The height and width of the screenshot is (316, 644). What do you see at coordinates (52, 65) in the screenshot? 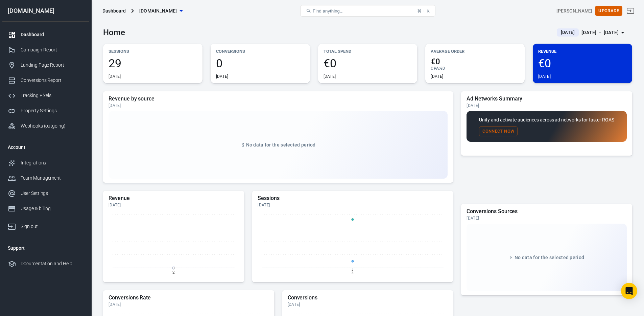
I see `div: Landing Page Report` at bounding box center [52, 65].